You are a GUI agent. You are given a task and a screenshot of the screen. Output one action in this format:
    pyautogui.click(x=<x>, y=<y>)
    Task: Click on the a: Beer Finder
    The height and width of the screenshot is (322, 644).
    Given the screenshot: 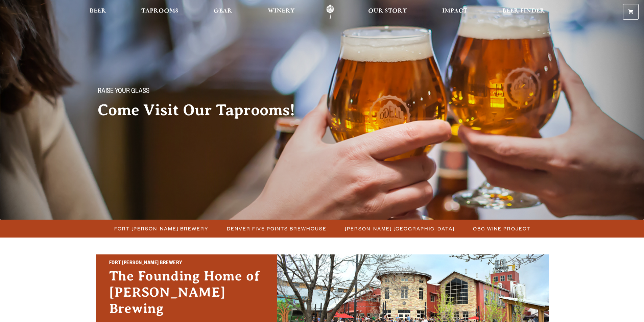 What is the action you would take?
    pyautogui.click(x=524, y=12)
    